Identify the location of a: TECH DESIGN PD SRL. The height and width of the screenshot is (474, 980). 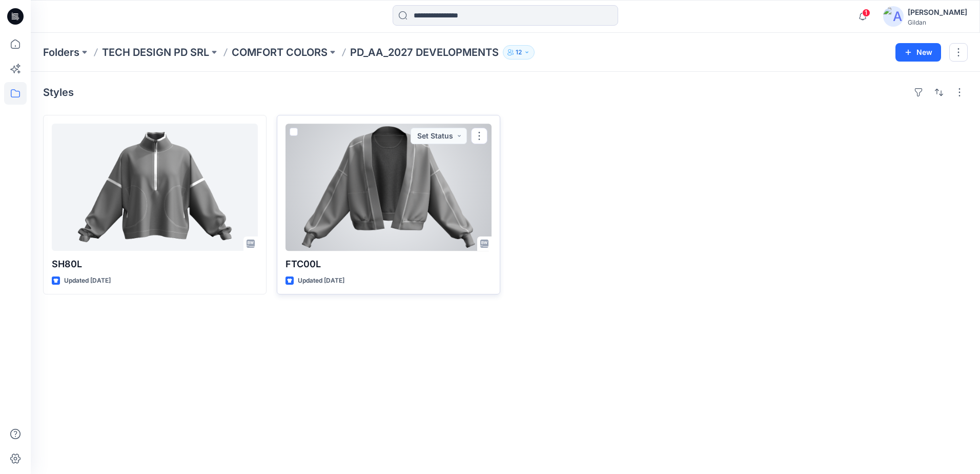
(155, 52).